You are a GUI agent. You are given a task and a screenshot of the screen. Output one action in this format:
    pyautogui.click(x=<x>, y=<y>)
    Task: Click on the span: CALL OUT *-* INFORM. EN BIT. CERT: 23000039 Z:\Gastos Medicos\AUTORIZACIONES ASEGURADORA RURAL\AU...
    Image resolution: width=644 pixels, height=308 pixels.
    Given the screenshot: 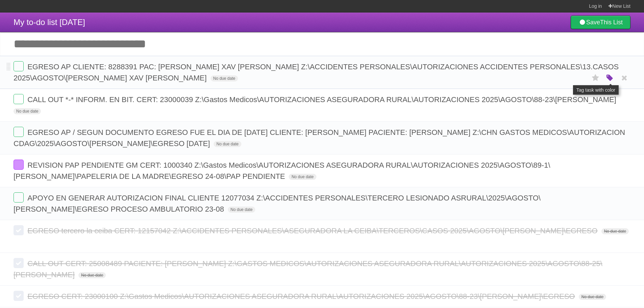 What is the action you would take?
    pyautogui.click(x=323, y=99)
    